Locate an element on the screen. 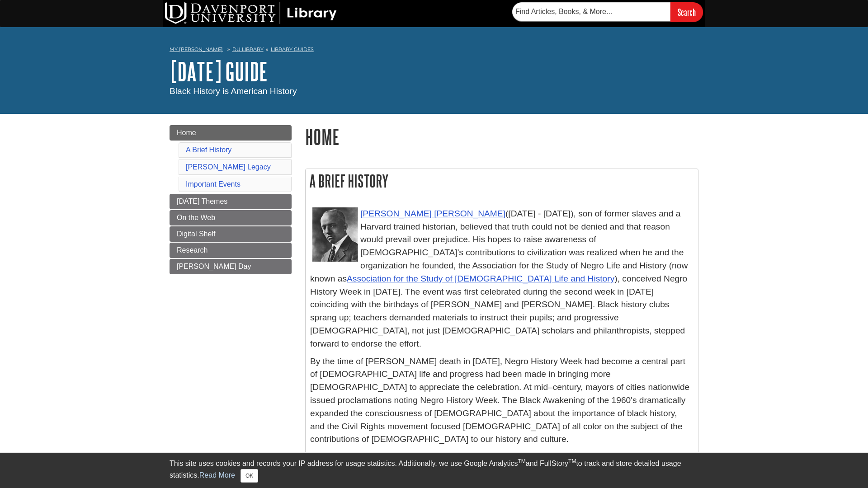 The height and width of the screenshot is (488, 868). h2: A Brief History is located at coordinates (501, 181).